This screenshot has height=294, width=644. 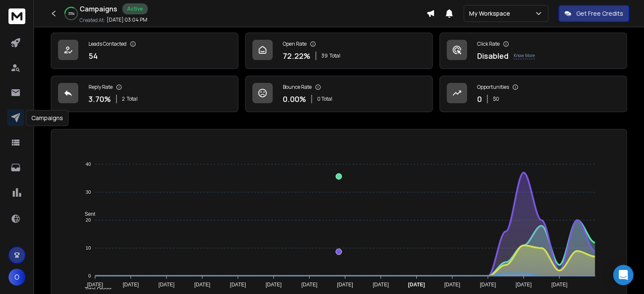 I want to click on div: Campaigns, so click(x=47, y=118).